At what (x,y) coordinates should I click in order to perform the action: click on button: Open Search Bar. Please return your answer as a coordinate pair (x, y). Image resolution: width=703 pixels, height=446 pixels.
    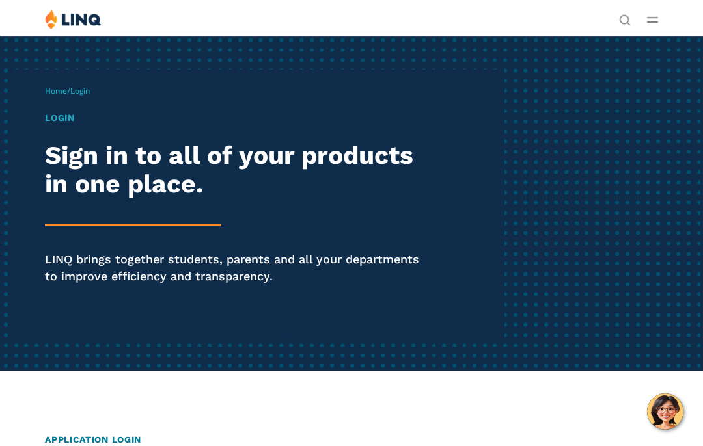
    Looking at the image, I should click on (625, 19).